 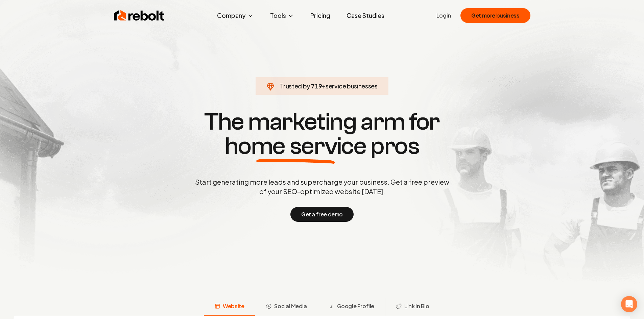 I want to click on button: Google Profile, so click(x=351, y=307).